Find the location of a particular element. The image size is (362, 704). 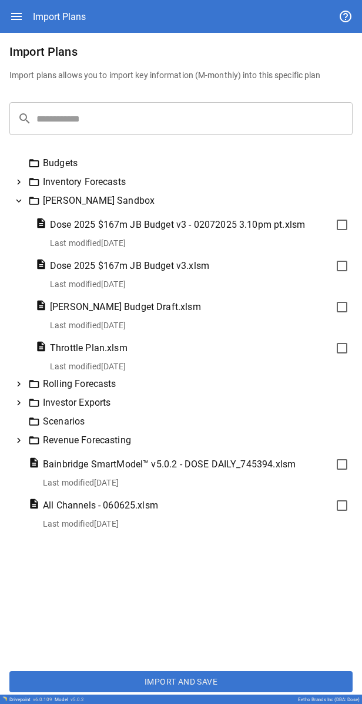

div: Rolling Forecasts is located at coordinates (188, 384).